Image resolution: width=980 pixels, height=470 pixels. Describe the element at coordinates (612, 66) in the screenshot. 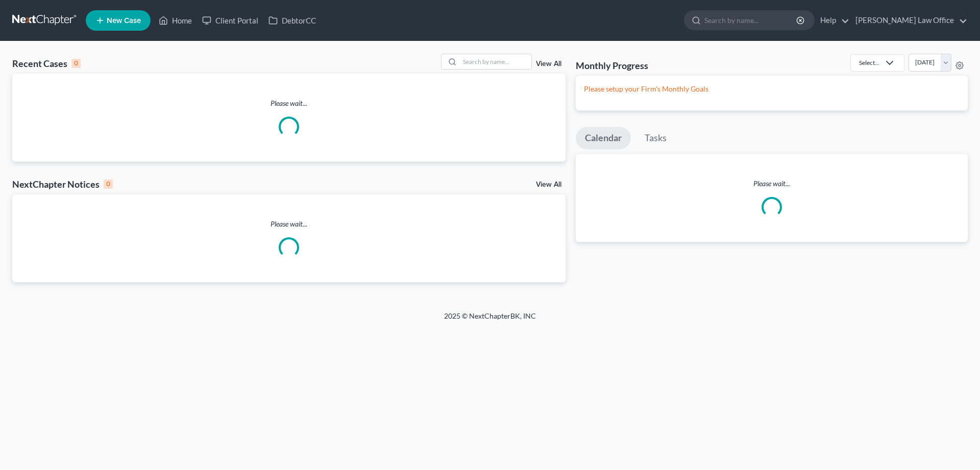

I see `h3: Monthly Progress` at that location.